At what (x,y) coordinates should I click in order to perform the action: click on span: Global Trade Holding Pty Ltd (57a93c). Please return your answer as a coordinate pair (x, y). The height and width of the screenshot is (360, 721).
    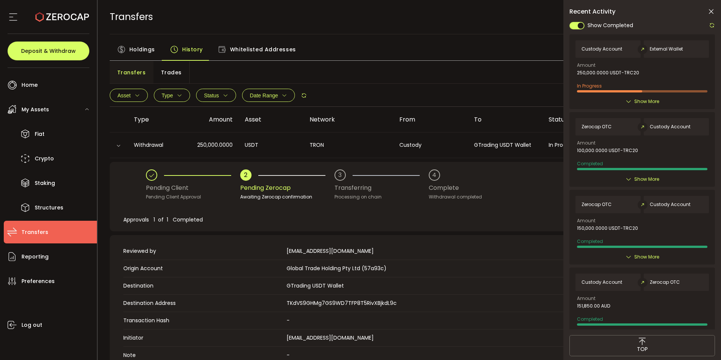
    Looking at the image, I should click on (336, 268).